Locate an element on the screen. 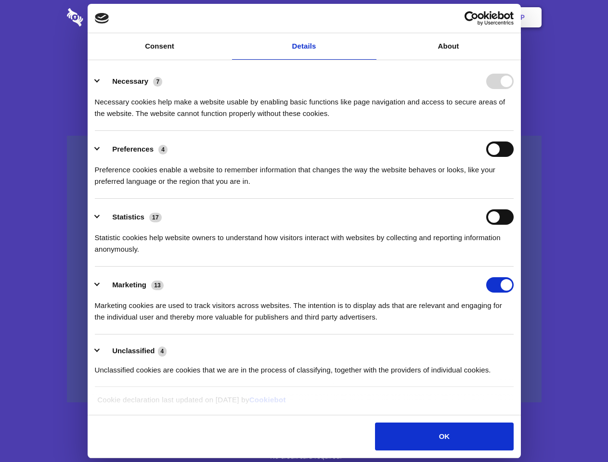  label: Marketing is located at coordinates (129, 284).